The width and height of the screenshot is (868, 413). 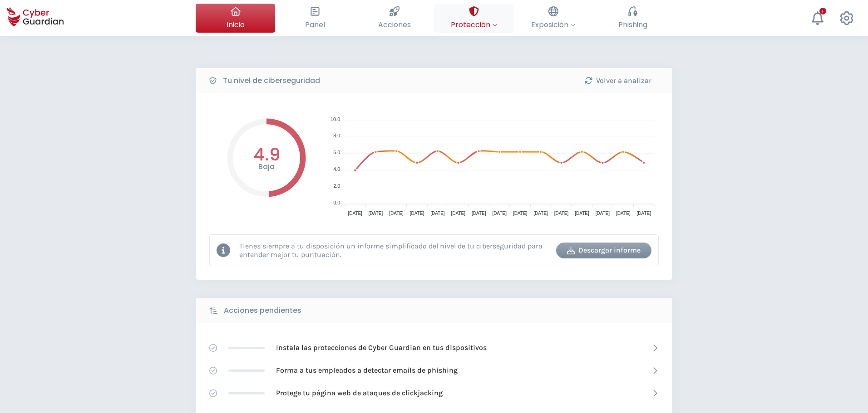 I want to click on tspan: 4.0, so click(x=337, y=169).